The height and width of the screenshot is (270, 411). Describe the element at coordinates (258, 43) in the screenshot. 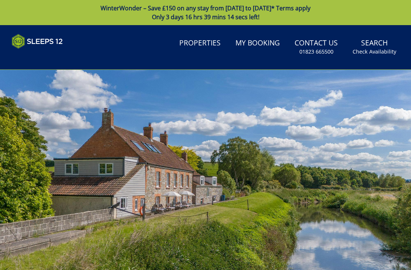

I see `a: My Booking` at that location.